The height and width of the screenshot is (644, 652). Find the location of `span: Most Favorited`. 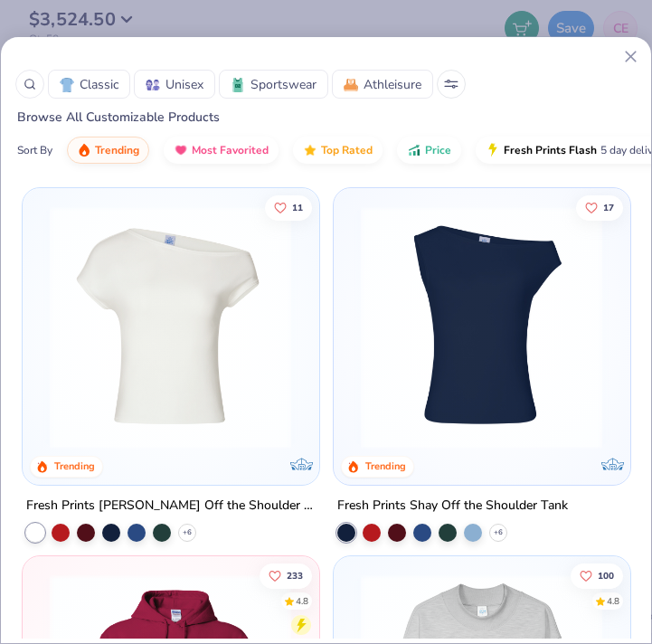

span: Most Favorited is located at coordinates (230, 151).